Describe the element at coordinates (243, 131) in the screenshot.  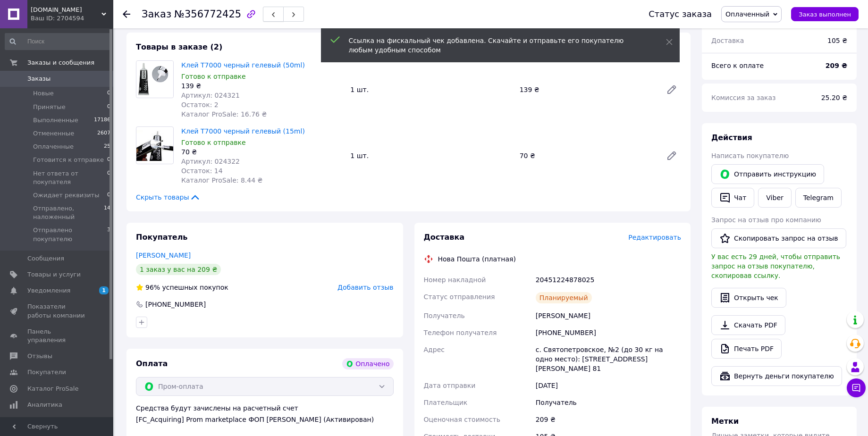
I see `a: Клей T7000 черный гелевый (15ml)` at that location.